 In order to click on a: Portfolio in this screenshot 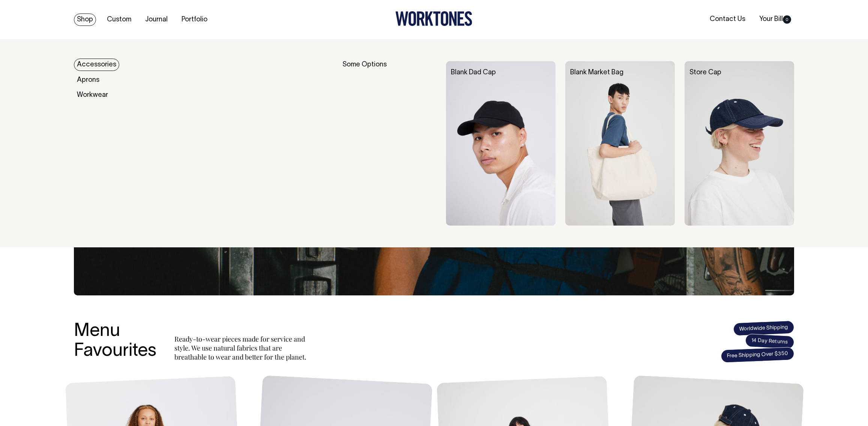, I will do `click(194, 20)`.